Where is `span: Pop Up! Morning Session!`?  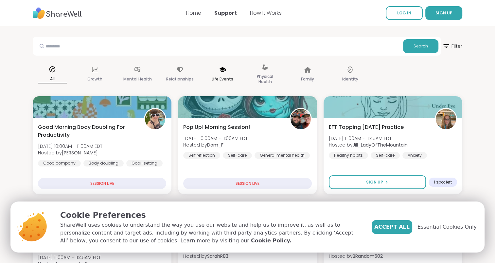
span: Pop Up! Morning Session! is located at coordinates (217, 127).